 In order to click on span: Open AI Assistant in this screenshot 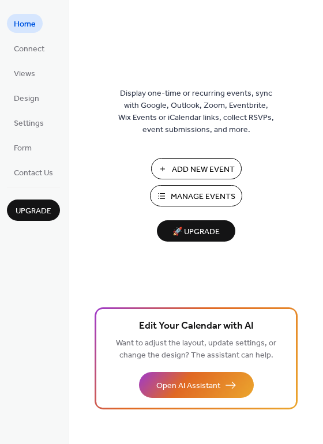, I will do `click(188, 385)`.